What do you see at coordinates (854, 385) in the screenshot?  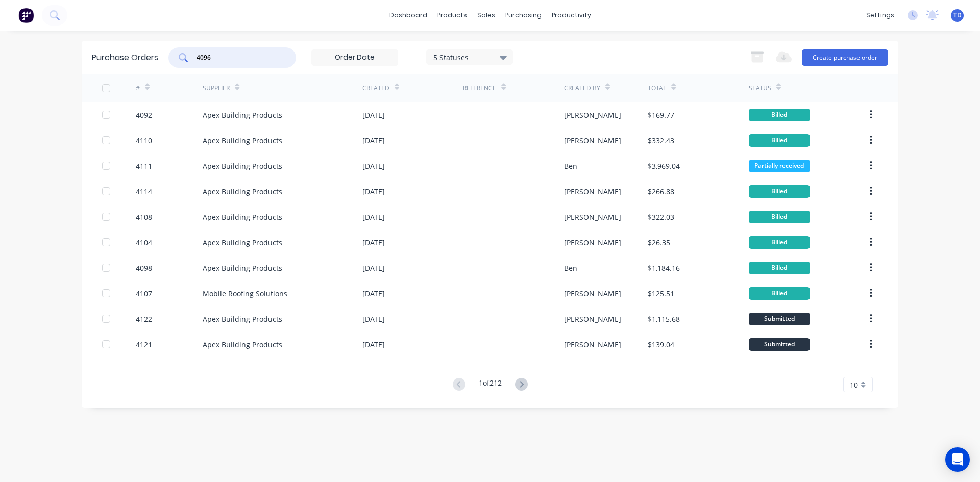 I see `span: 10` at bounding box center [854, 385].